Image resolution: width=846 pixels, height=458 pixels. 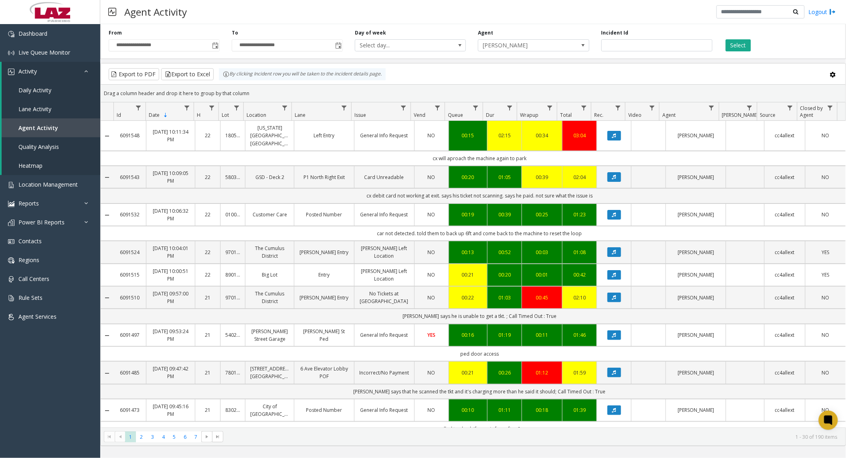 I want to click on span: H, so click(x=199, y=115).